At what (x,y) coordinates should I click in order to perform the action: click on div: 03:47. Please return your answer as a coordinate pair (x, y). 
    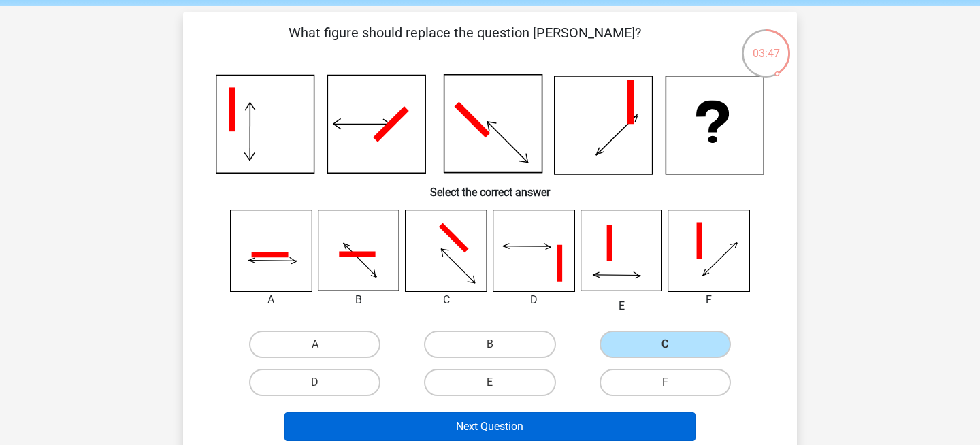
    Looking at the image, I should click on (766, 45).